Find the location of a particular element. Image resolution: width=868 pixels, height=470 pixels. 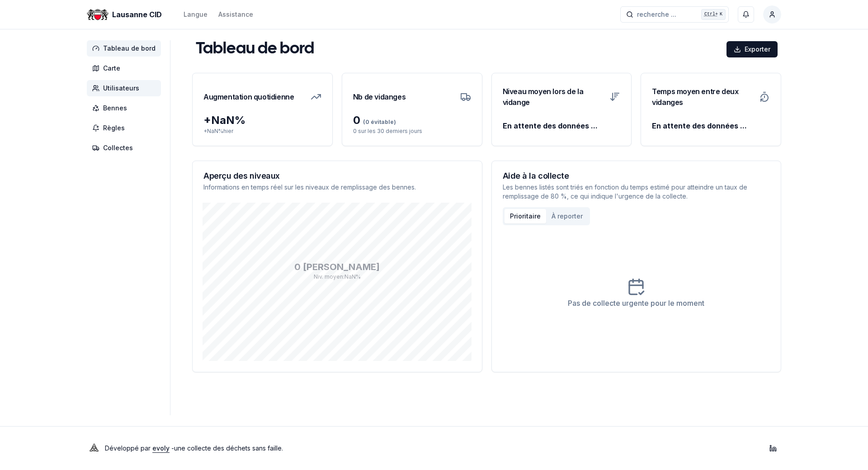

span: Collectes is located at coordinates (118, 148).